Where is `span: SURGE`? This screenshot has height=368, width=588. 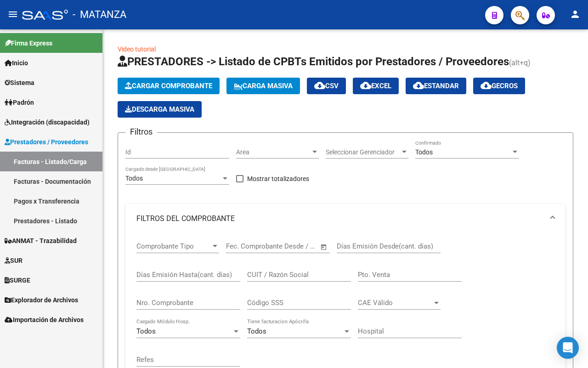 span: SURGE is located at coordinates (18, 280).